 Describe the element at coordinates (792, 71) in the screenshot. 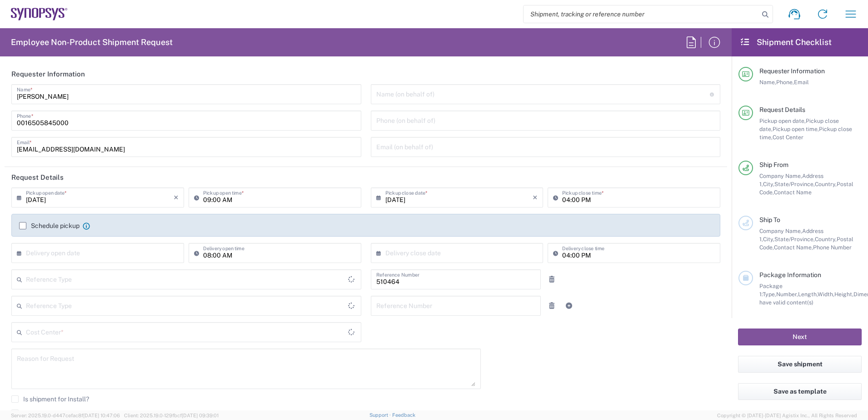

I see `span: Requester Information` at that location.